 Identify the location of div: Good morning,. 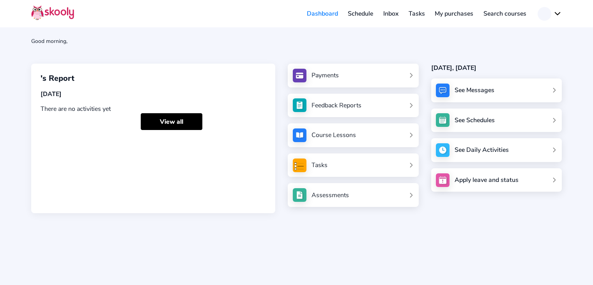
(296, 41).